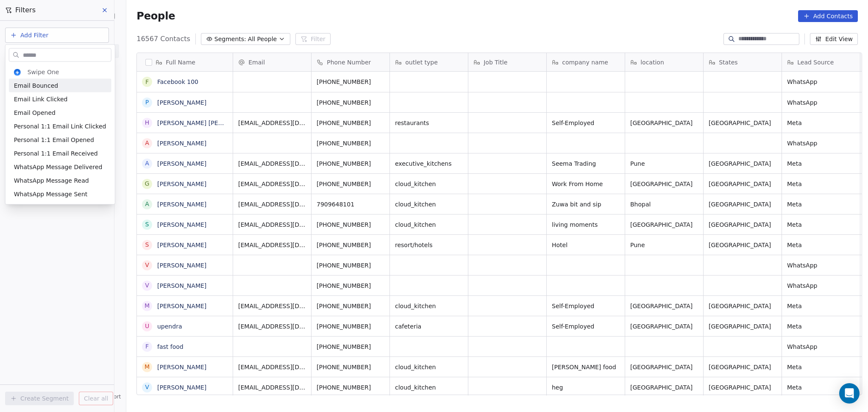 The height and width of the screenshot is (412, 868). What do you see at coordinates (56, 153) in the screenshot?
I see `span: Personal 1:1 Email Received` at bounding box center [56, 153].